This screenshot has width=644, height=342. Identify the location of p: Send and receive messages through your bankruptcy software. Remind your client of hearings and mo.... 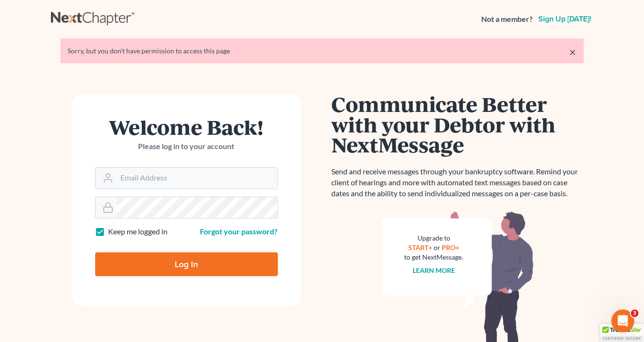
(458, 182).